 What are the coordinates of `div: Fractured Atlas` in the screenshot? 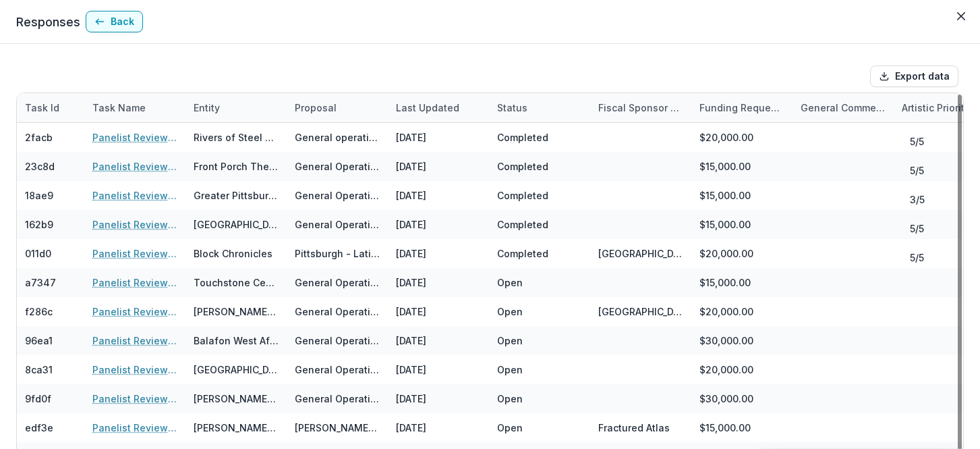 It's located at (635, 427).